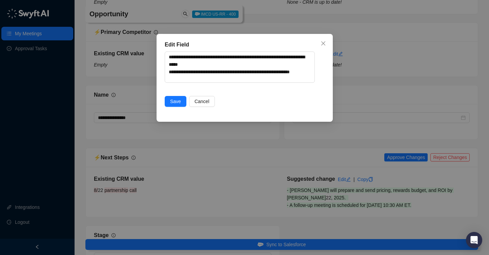 The height and width of the screenshot is (255, 489). What do you see at coordinates (239, 67) in the screenshot?
I see `textarea: Next Steps` at bounding box center [239, 67].